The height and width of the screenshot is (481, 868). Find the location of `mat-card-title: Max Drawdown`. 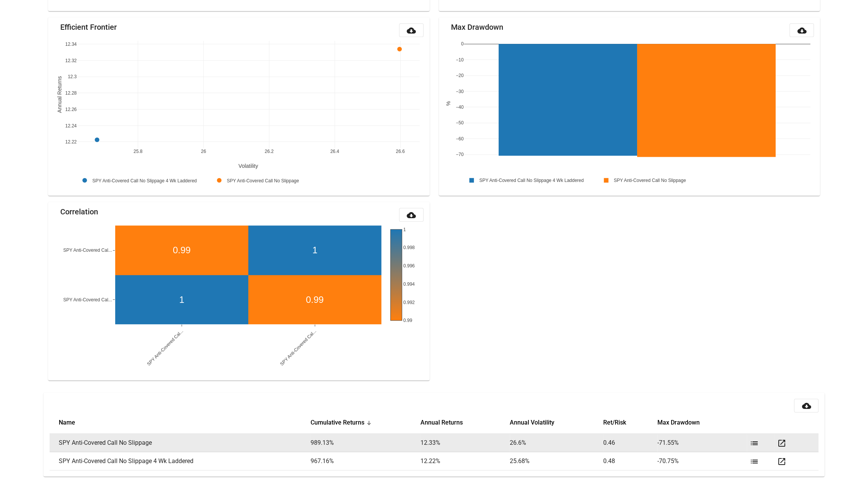

mat-card-title: Max Drawdown is located at coordinates (477, 27).